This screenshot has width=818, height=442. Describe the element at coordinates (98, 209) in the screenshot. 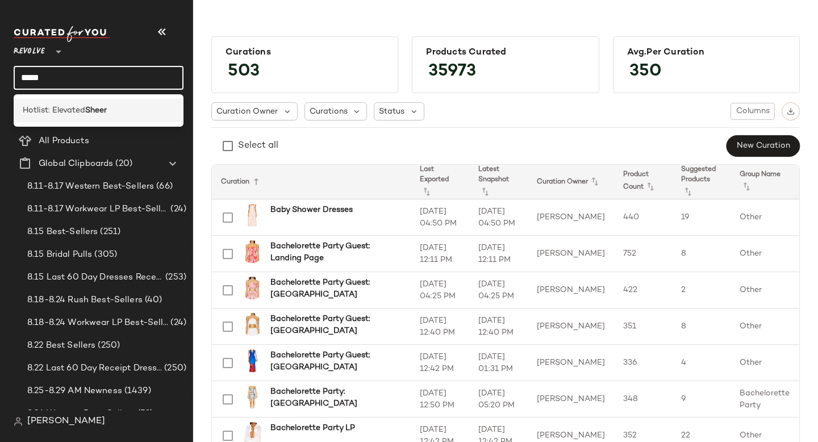

I see `span: 8.11-8.17 Workwear LP Best-Sellers` at that location.